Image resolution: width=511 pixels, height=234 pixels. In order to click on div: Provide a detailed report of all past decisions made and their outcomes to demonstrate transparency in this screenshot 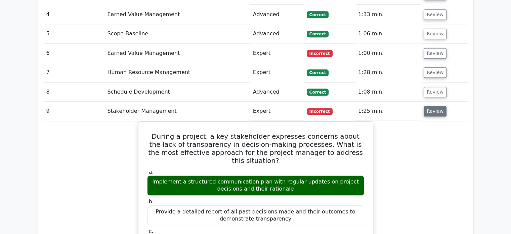, I will do `click(256, 215)`.